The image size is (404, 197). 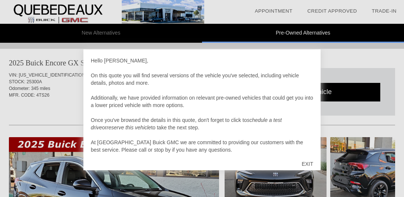 I want to click on div: EXIT, so click(x=308, y=164).